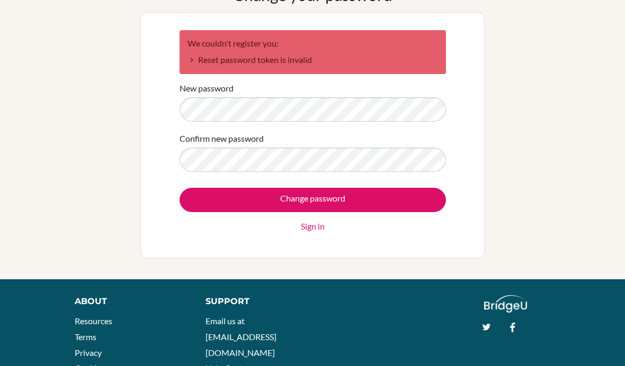 The width and height of the screenshot is (625, 366). I want to click on a: Terms, so click(85, 337).